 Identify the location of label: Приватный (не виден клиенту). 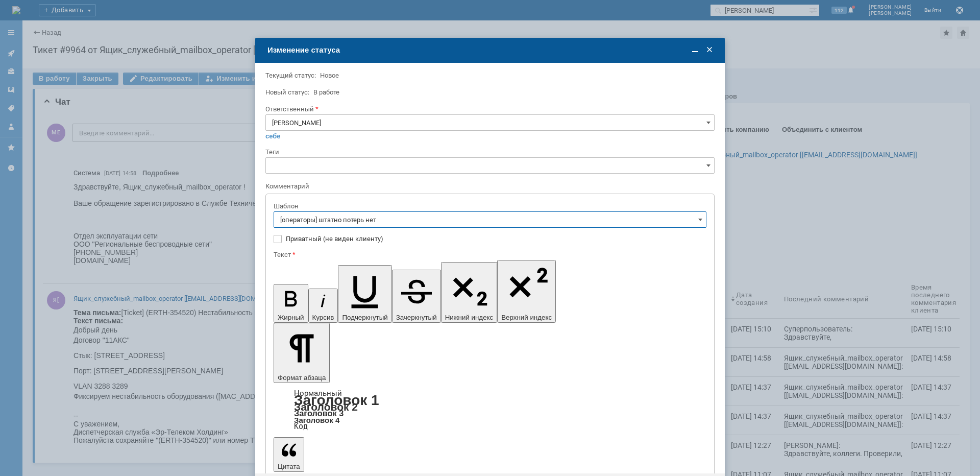
(495, 239).